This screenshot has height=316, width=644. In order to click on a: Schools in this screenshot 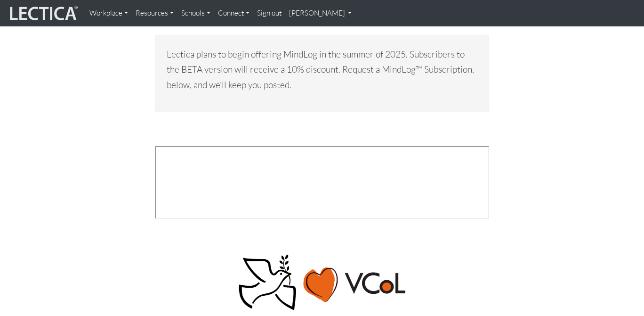, I will do `click(196, 13)`.